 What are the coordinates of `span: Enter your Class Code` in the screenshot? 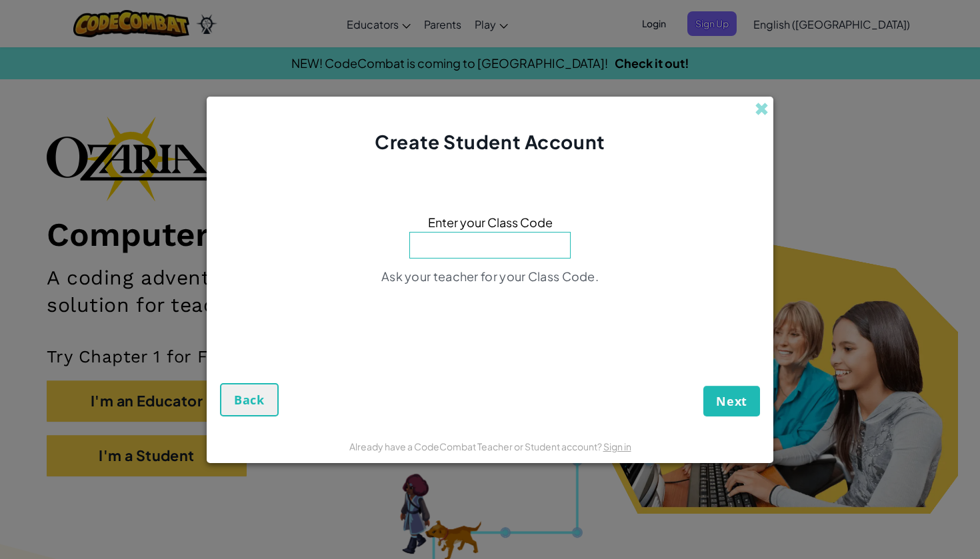 It's located at (490, 222).